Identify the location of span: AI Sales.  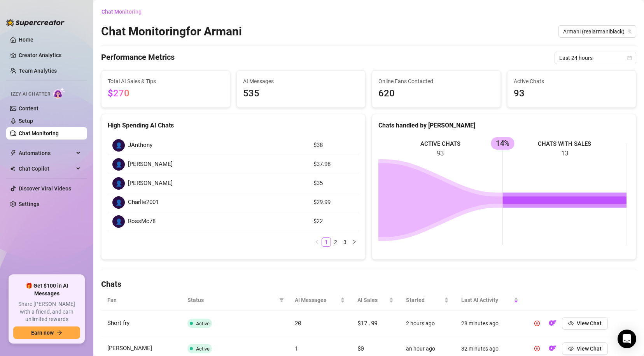
(372, 300).